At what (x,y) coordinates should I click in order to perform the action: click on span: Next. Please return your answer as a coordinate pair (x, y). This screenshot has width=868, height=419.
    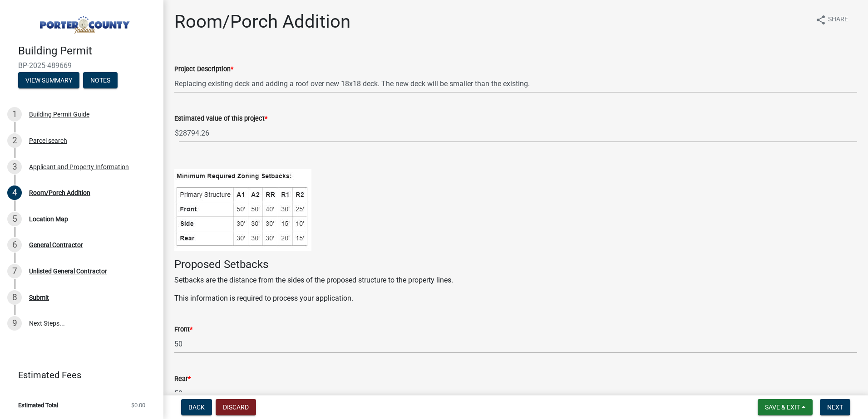
    Looking at the image, I should click on (835, 408).